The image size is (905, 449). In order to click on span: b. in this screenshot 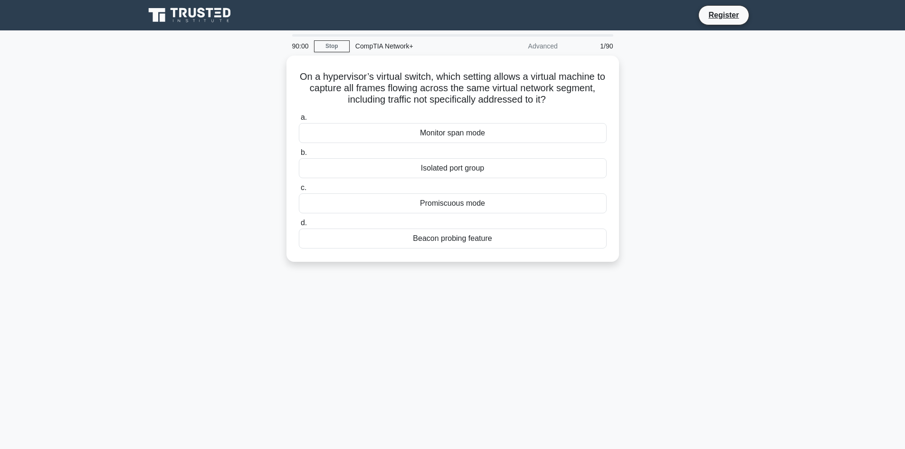, I will do `click(304, 152)`.